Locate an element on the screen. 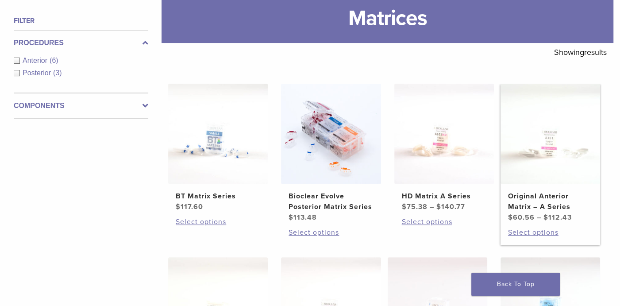  a: Select options for “HD Matrix A Series” is located at coordinates (444, 222).